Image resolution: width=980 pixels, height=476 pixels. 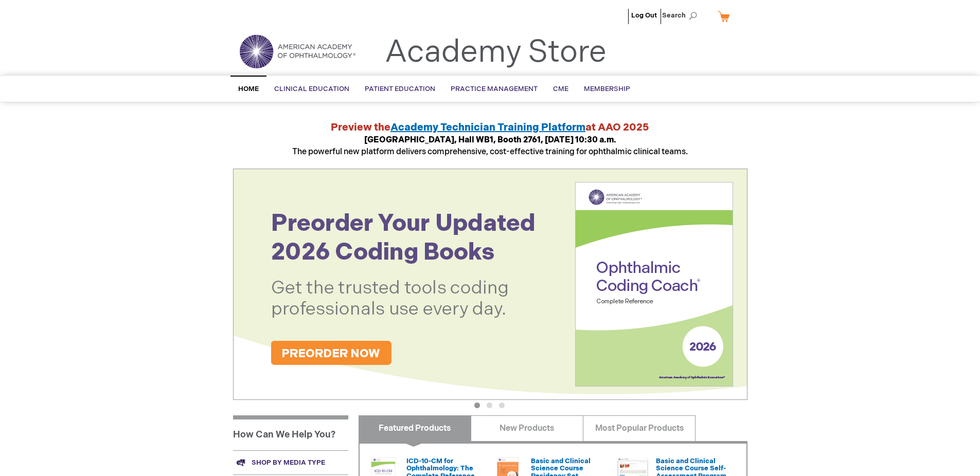 I want to click on span: Academy Technician Training Platform, so click(x=488, y=128).